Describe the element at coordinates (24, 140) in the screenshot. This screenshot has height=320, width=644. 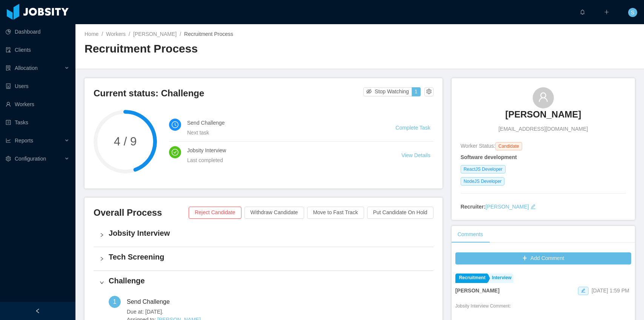
I see `span: Reports` at that location.